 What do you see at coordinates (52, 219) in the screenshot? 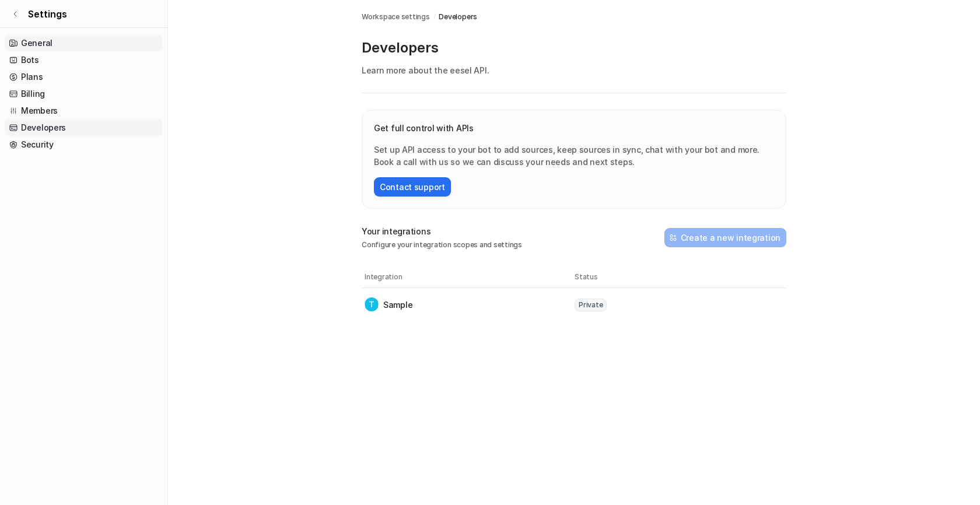
I see `div: Operator • 1m ago` at bounding box center [52, 219].